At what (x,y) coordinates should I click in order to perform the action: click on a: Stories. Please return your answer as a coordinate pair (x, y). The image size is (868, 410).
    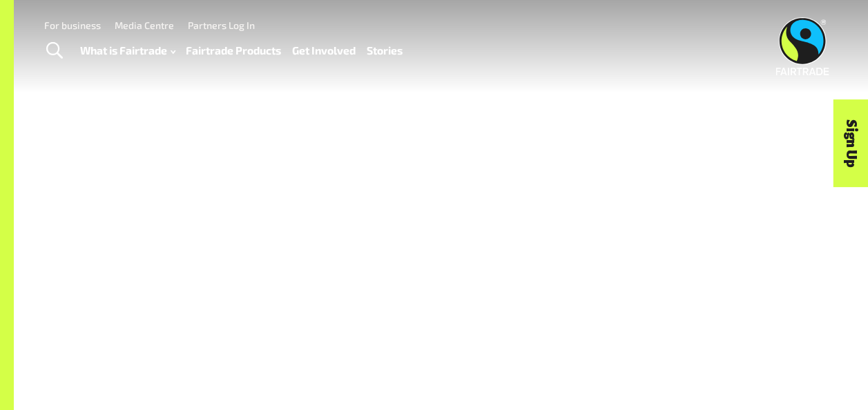
    Looking at the image, I should click on (385, 50).